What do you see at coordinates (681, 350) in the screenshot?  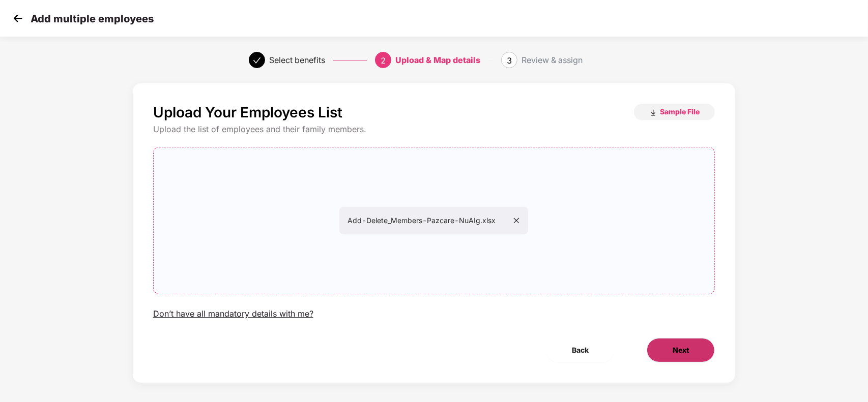 I see `button: Next` at bounding box center [681, 350].